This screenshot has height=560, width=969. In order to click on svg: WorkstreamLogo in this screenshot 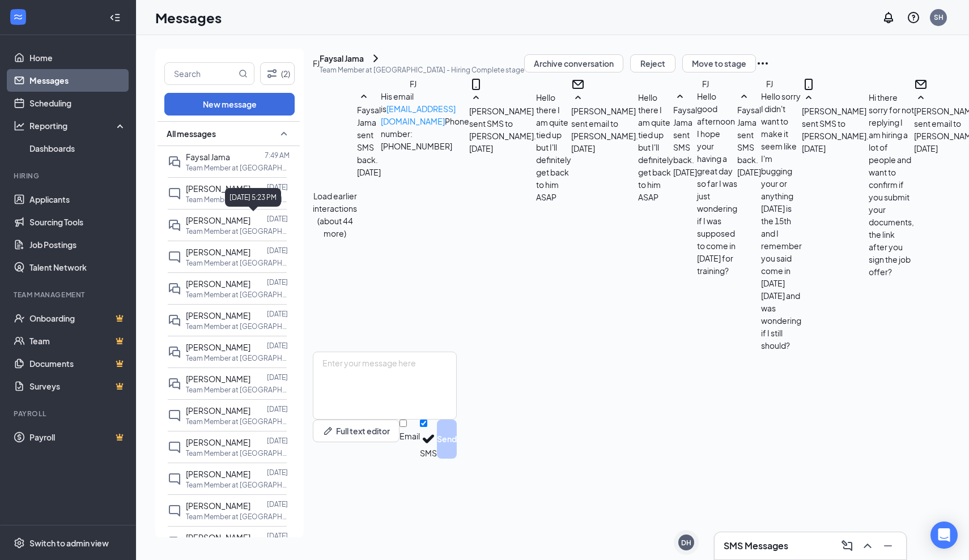, I will do `click(18, 17)`.